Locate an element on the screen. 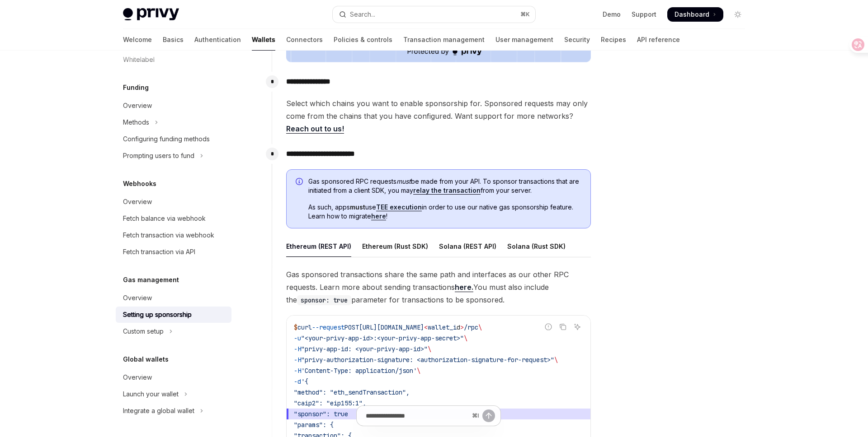 The width and height of the screenshot is (868, 437). a: Recipes is located at coordinates (613, 40).